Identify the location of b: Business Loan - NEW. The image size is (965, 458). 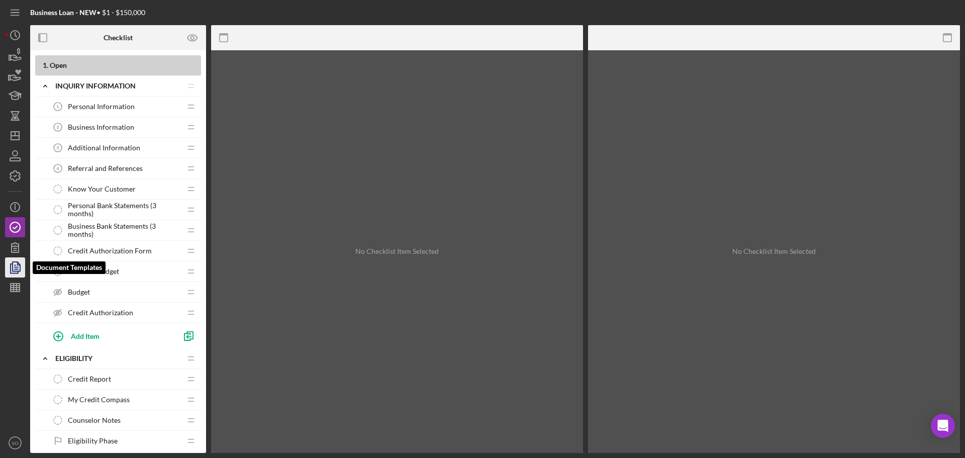
(63, 12).